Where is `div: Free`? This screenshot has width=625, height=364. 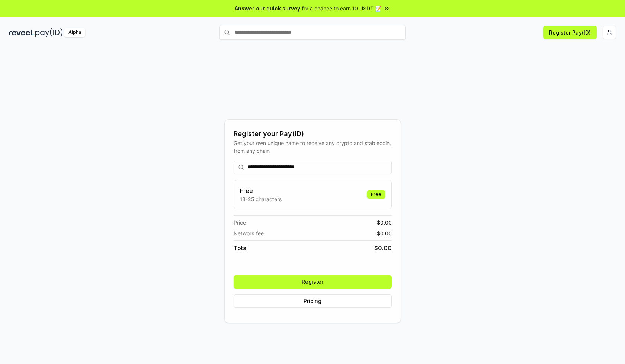 div: Free is located at coordinates (376, 194).